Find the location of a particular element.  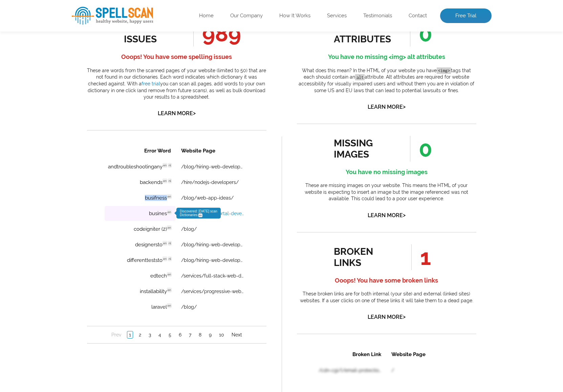

td: Block Editor Authorization Bypass is located at coordinates (90, 275).